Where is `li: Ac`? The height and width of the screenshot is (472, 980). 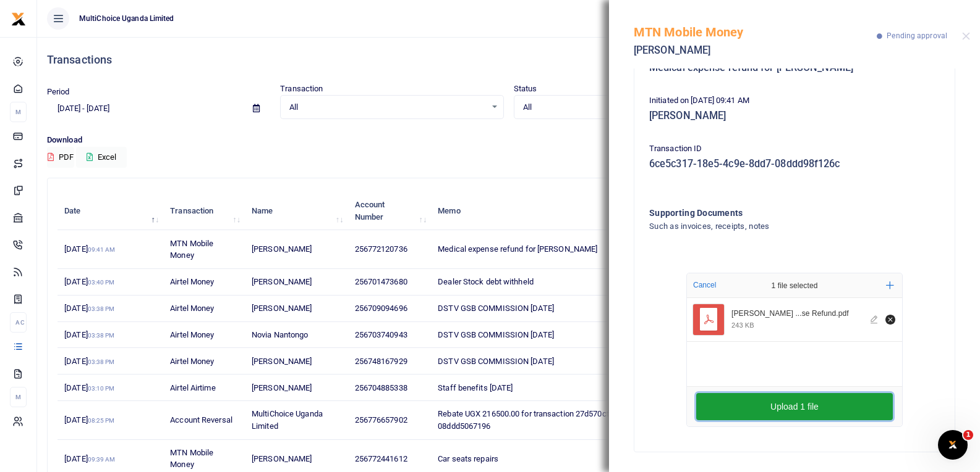 li: Ac is located at coordinates (18, 322).